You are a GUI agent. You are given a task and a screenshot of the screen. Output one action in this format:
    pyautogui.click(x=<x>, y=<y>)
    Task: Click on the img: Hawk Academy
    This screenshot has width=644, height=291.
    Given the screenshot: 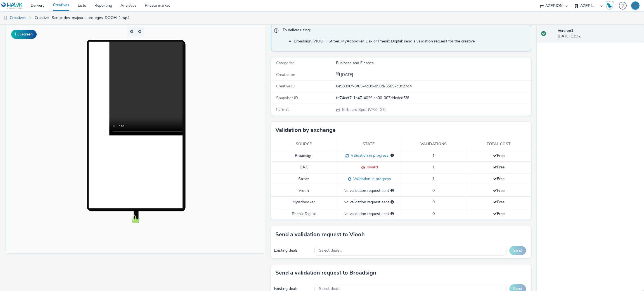 What is the action you would take?
    pyautogui.click(x=609, y=6)
    